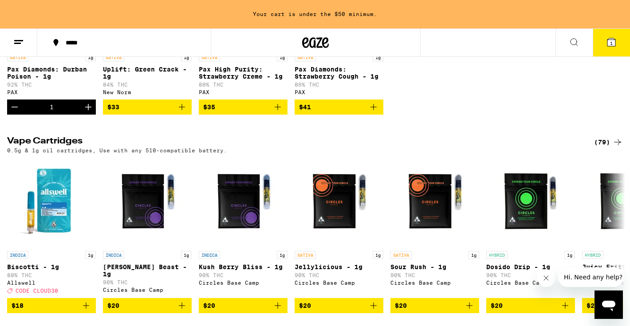 The width and height of the screenshot is (630, 326). What do you see at coordinates (243, 73) in the screenshot?
I see `p: Pax High Purity: Strawberry Creme - 1g` at bounding box center [243, 73].